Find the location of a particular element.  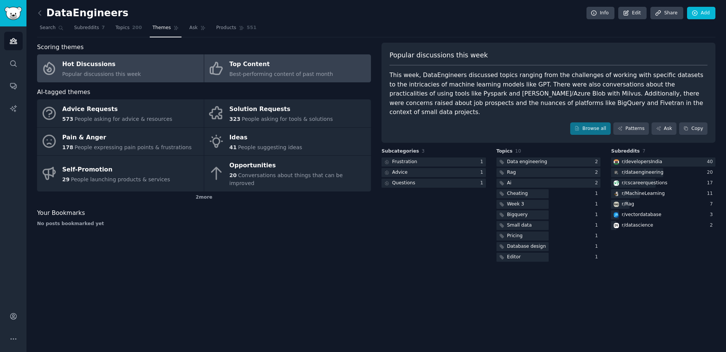

div: Top Content is located at coordinates (281, 65).